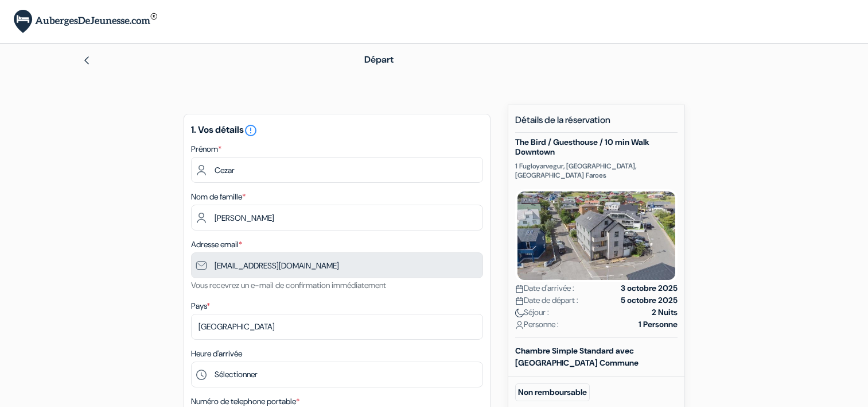 The width and height of the screenshot is (868, 407). I want to click on h5: 1. Vos détails, so click(337, 131).